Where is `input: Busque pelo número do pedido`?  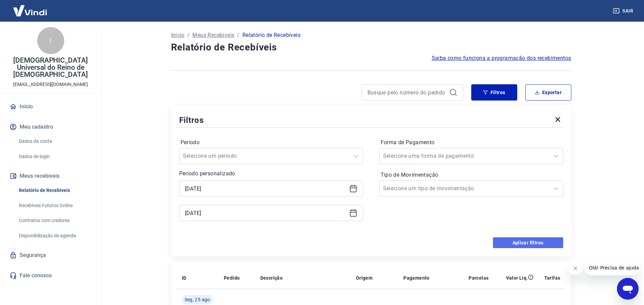 input: Busque pelo número do pedido is located at coordinates (407, 92).